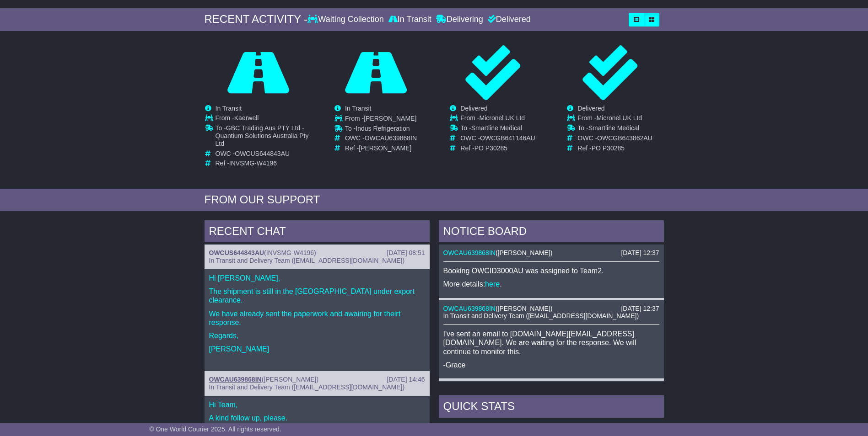 This screenshot has height=436, width=868. What do you see at coordinates (390, 138) in the screenshot?
I see `span: OWCAU639868IN` at bounding box center [390, 138].